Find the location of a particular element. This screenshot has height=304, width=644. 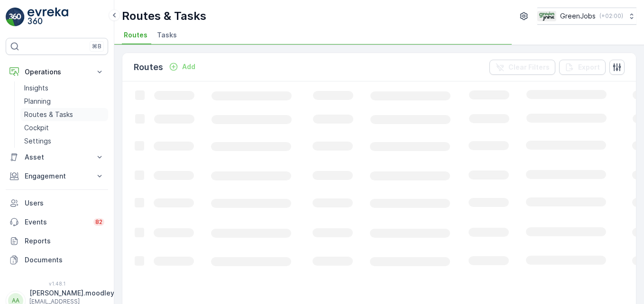

p: Cockpit is located at coordinates (36, 128).